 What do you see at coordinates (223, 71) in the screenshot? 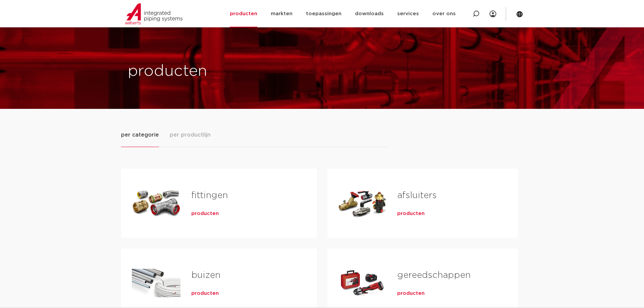
I see `h1: producten` at bounding box center [223, 71].